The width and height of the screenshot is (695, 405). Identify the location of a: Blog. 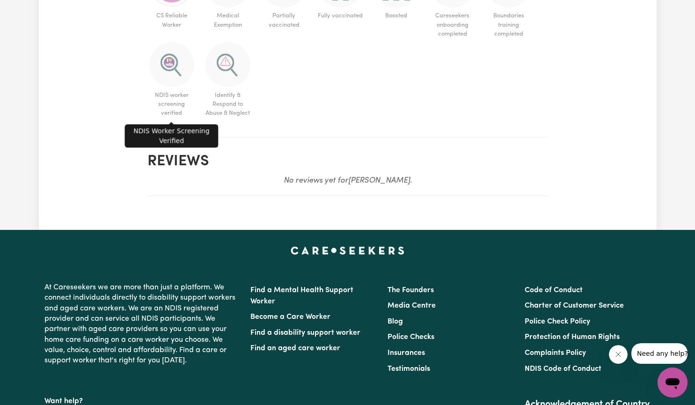
(395, 322).